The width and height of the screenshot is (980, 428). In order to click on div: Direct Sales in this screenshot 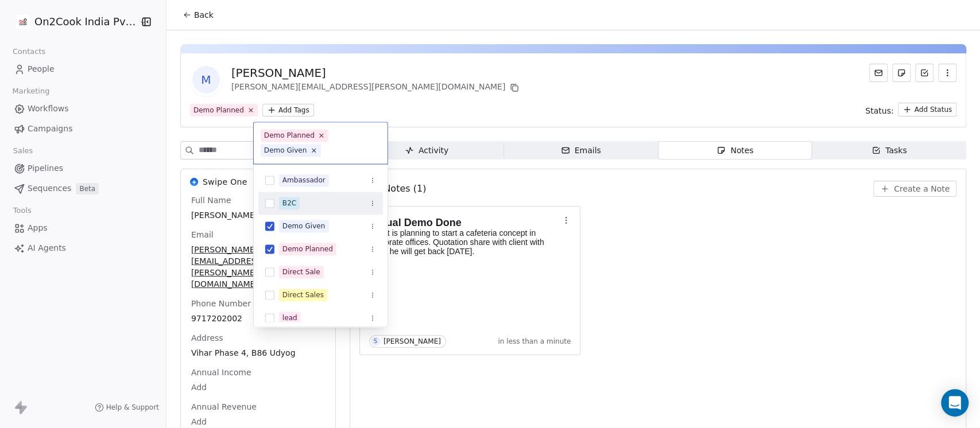, I will do `click(304, 295)`.